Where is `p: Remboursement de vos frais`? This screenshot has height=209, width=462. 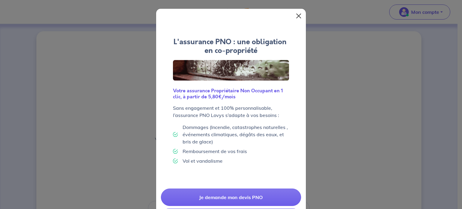
p: Remboursement de vos frais is located at coordinates (215, 151).